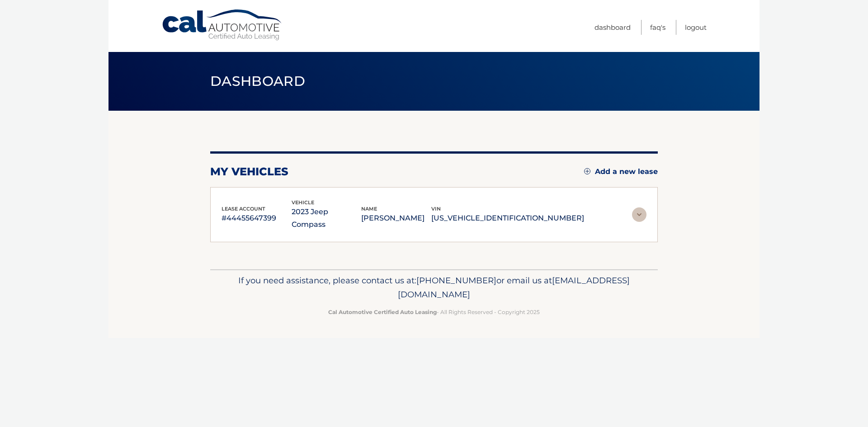 This screenshot has height=427, width=868. I want to click on span: name, so click(369, 209).